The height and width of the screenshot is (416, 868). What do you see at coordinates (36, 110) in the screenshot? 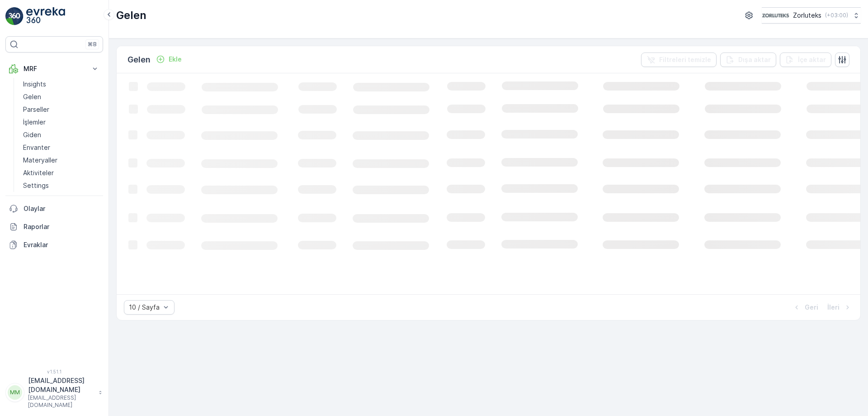
I see `p: Parseller` at bounding box center [36, 110].